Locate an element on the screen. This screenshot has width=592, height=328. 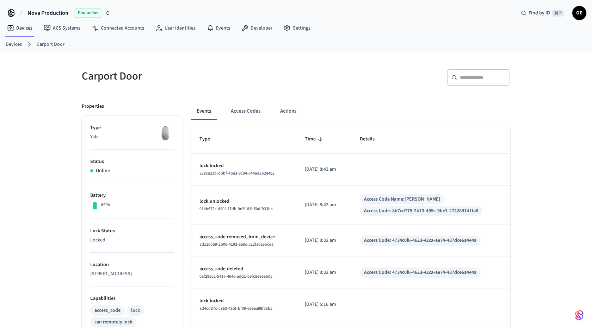
p: access_code.removed_from_device is located at coordinates (243, 237).